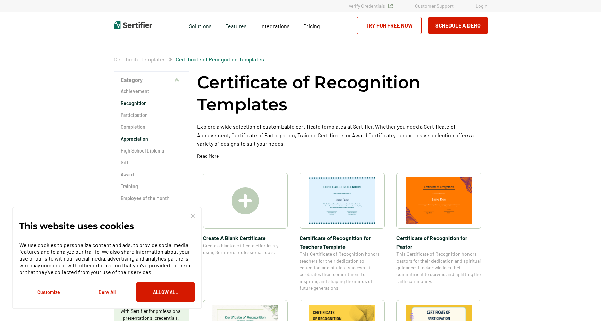 Image resolution: width=601 pixels, height=321 pixels. I want to click on a: Gift, so click(151, 163).